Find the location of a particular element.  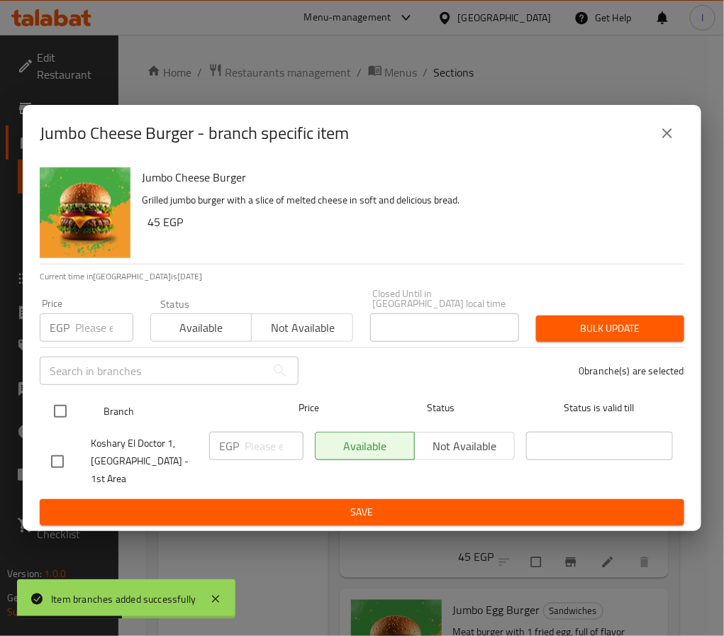

h2: Jumbo Cheese Burger - branch specific item is located at coordinates (194, 133).